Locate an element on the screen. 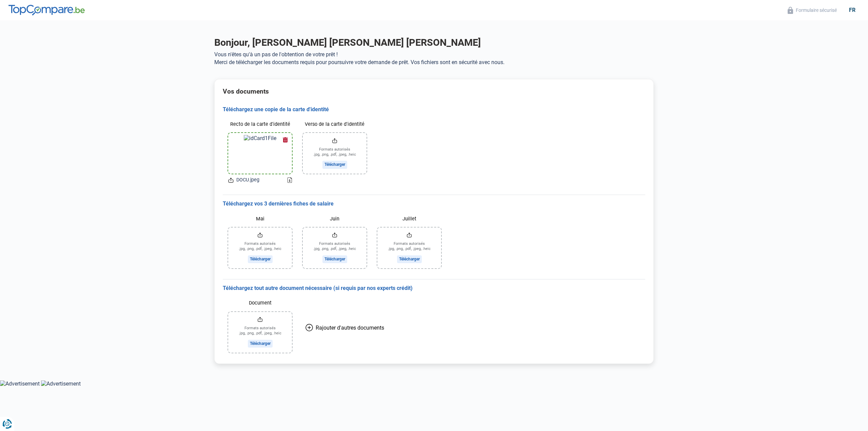  button: Formulaire sécurisé is located at coordinates (812, 10).